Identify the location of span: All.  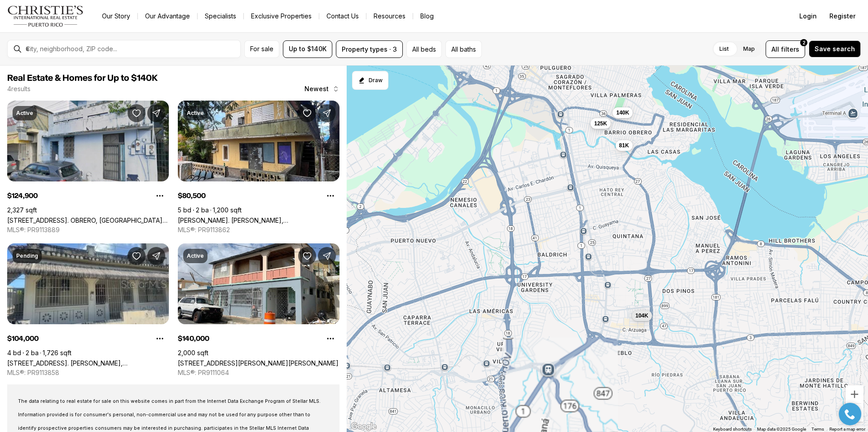
(775, 49).